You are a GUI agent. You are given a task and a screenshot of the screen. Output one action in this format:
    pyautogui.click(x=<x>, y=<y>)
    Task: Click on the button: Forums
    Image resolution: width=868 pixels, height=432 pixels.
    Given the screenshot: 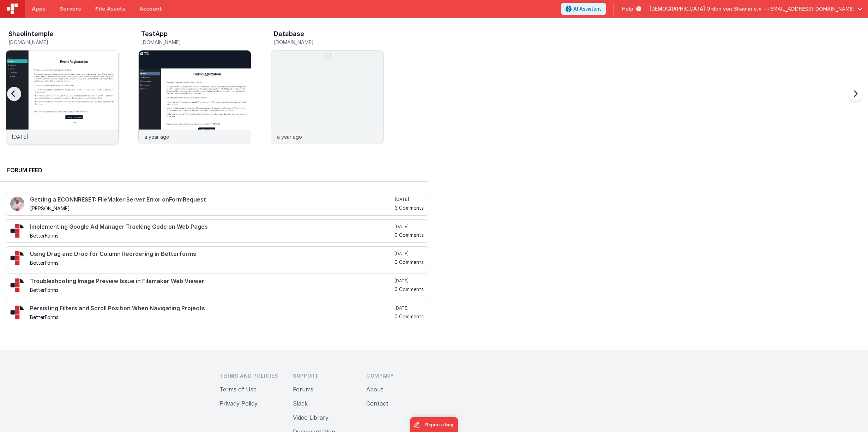 What is the action you would take?
    pyautogui.click(x=303, y=389)
    